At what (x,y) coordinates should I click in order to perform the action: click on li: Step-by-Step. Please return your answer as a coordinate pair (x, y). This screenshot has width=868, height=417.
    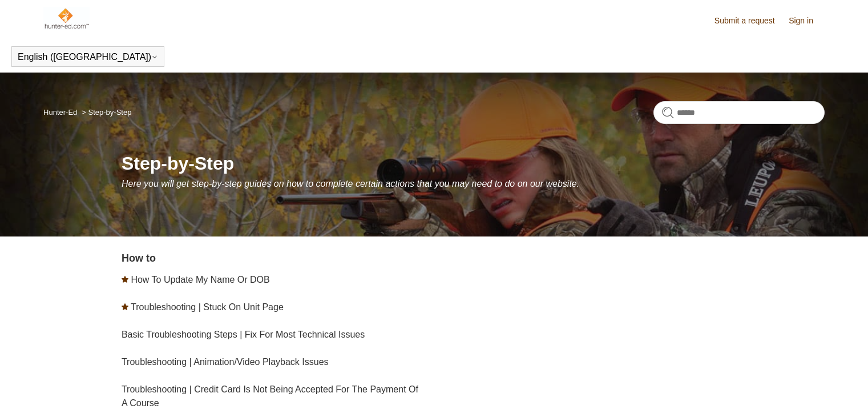
    Looking at the image, I should click on (105, 112).